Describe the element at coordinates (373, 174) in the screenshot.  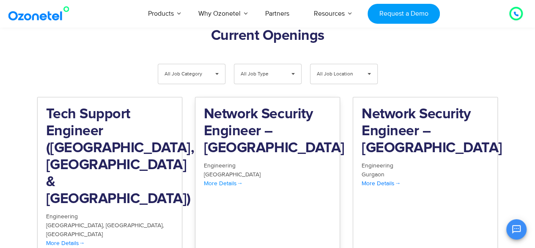
I see `span: Gurgaon` at that location.